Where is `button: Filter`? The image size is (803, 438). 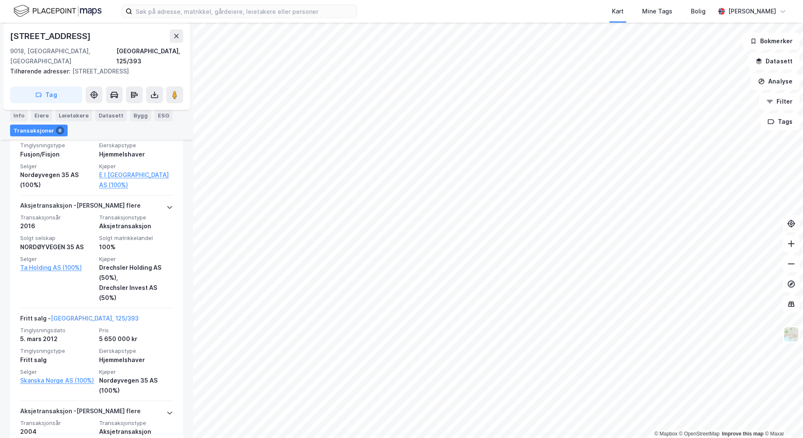
button: Filter is located at coordinates (779, 102).